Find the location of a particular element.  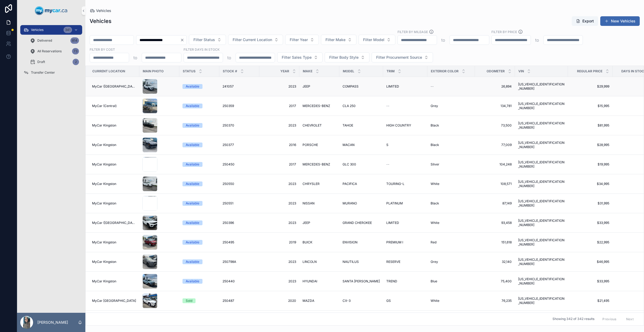

a: 2016 is located at coordinates (279, 145).